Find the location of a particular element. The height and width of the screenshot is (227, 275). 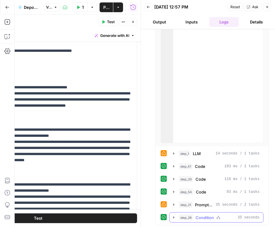

span: step_26 is located at coordinates (186, 218).